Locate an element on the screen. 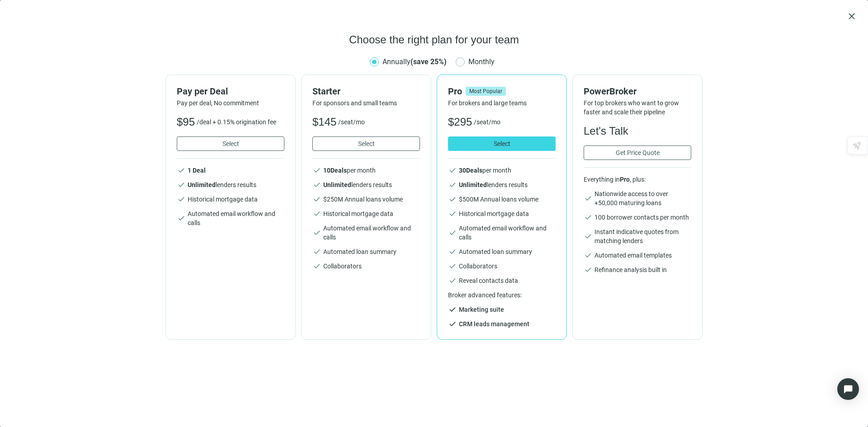 Image resolution: width=868 pixels, height=427 pixels. b: 1 Deal is located at coordinates (197, 170).